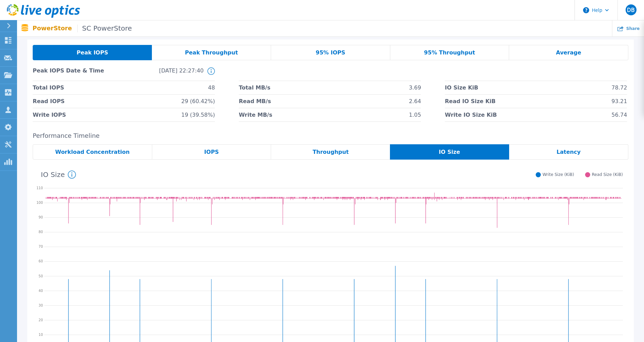  What do you see at coordinates (450, 152) in the screenshot?
I see `span: IO Size` at bounding box center [450, 152].